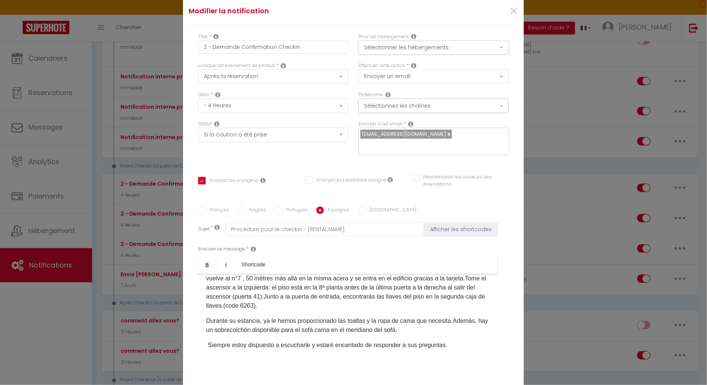 The image size is (707, 385). What do you see at coordinates (371, 95) in the screenshot?
I see `label: Plateforme` at bounding box center [371, 95].